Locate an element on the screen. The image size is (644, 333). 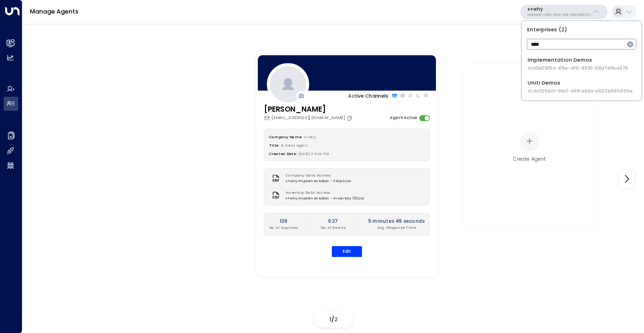
span: ID: 4c025b01-9fa0-46ff-ab3a-a620b886896e is located at coordinates (580, 91).